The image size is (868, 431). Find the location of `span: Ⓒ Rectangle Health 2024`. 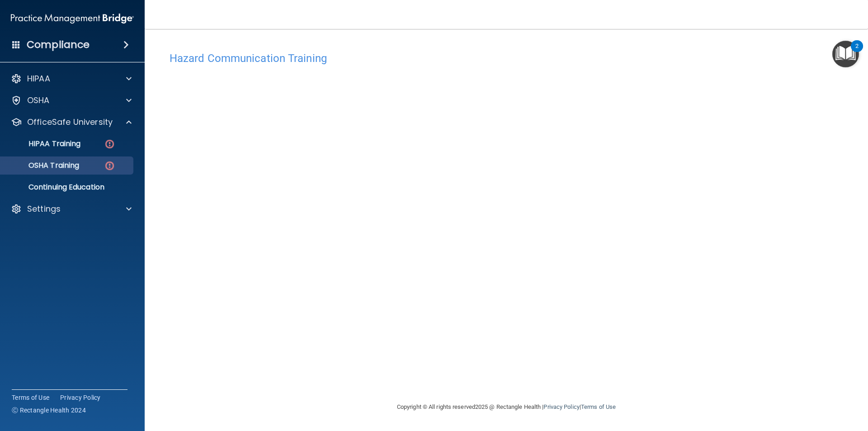

span: Ⓒ Rectangle Health 2024 is located at coordinates (49, 410).